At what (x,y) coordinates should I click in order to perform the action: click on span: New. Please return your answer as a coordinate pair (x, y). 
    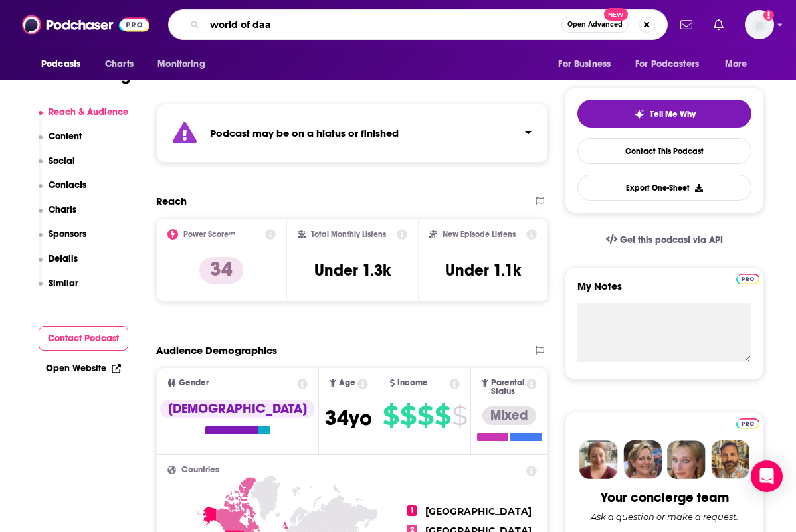
    Looking at the image, I should click on (615, 14).